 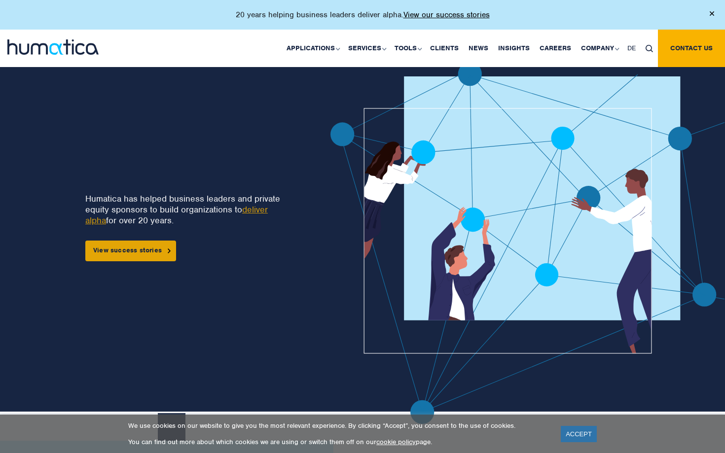 What do you see at coordinates (692, 48) in the screenshot?
I see `a: Contact us` at bounding box center [692, 48].